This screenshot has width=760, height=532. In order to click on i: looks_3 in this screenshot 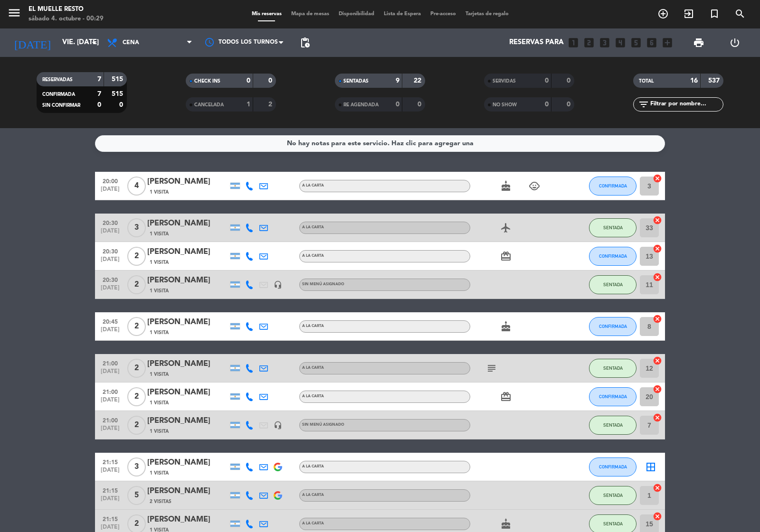, I will do `click(605, 43)`.